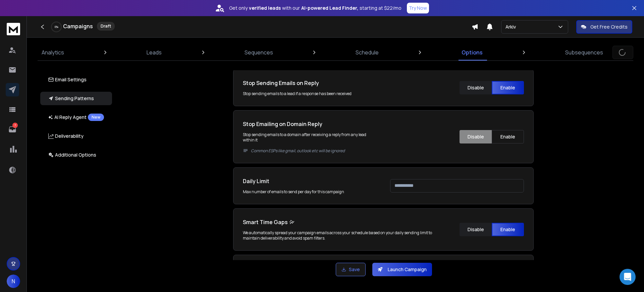  Describe the element at coordinates (13, 129) in the screenshot. I see `a: 7` at that location.